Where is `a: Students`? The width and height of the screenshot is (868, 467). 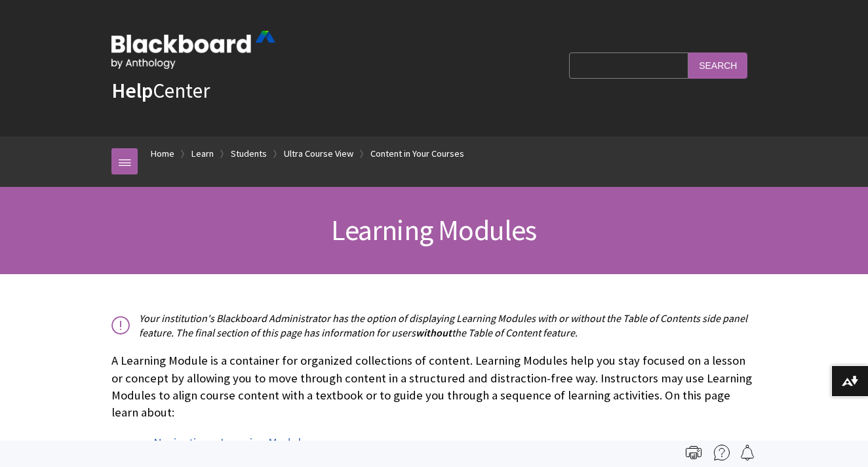
a: Students is located at coordinates (249, 153).